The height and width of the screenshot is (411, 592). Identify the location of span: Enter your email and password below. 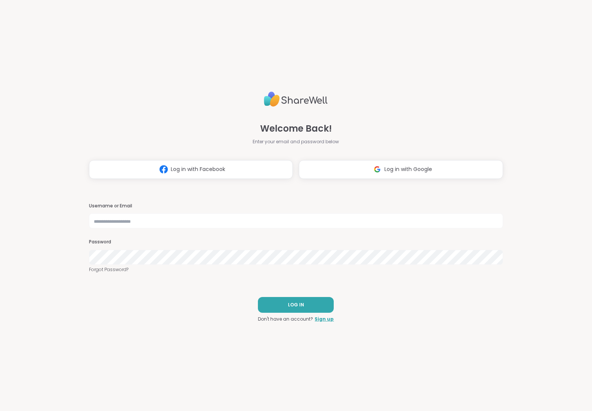
(296, 142).